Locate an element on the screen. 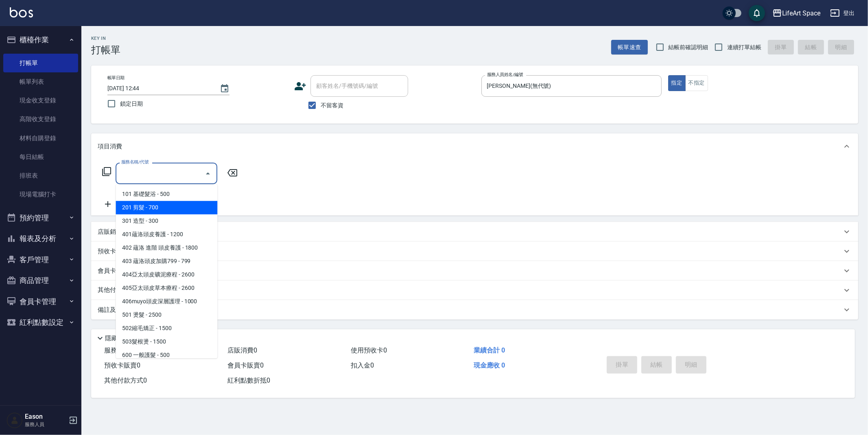 This screenshot has width=868, height=435. div: 預收卡販賣 is located at coordinates (474, 251).